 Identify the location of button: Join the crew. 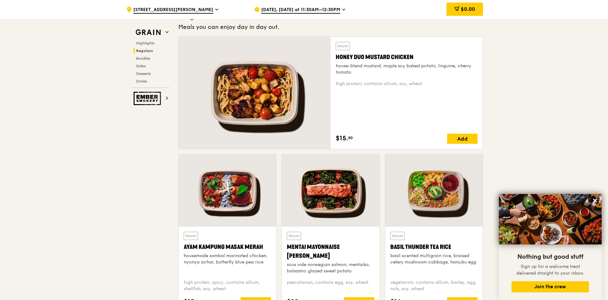
(550, 286).